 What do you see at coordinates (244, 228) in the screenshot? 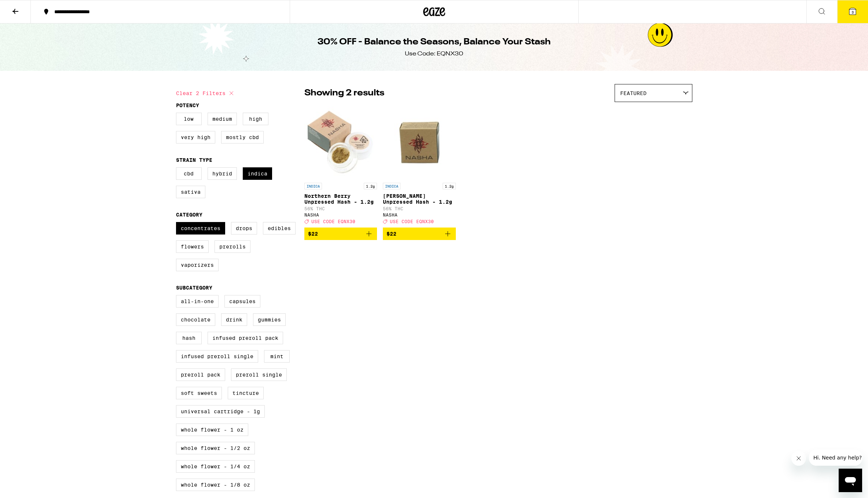
I see `label: Drops` at bounding box center [244, 228].